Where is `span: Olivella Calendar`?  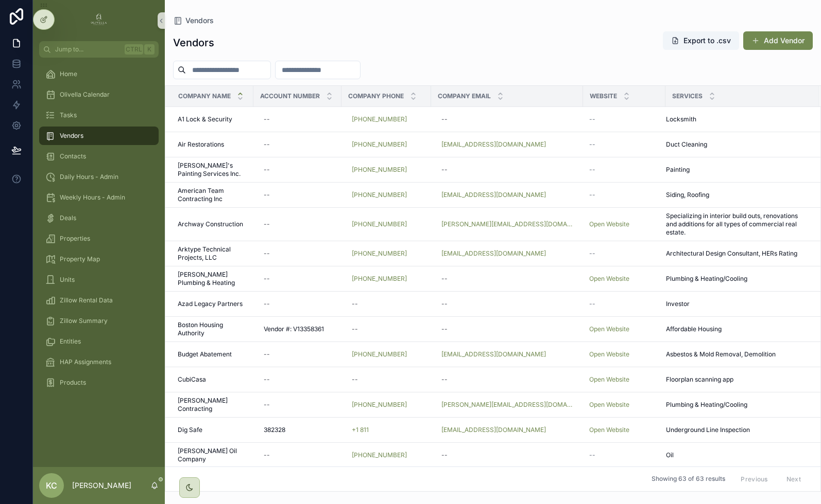
span: Olivella Calendar is located at coordinates (84, 95).